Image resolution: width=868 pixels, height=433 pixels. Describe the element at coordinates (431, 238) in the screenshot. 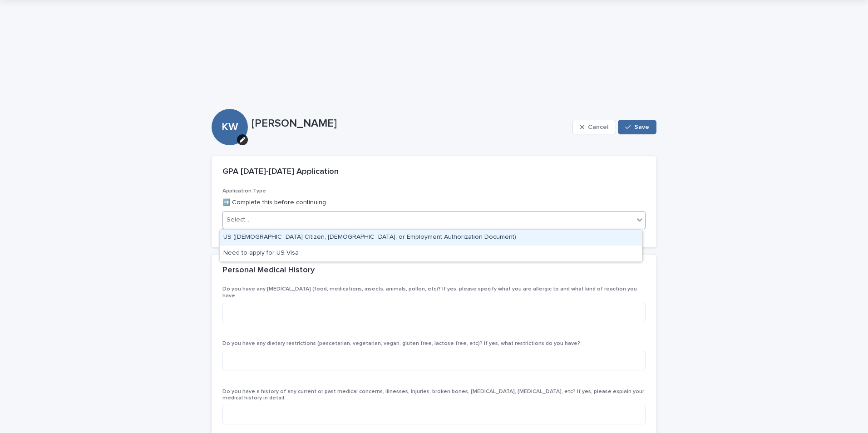

I see `div: US (US Citizen, Permanent Resident, or Employment Authorization Document)` at that location.